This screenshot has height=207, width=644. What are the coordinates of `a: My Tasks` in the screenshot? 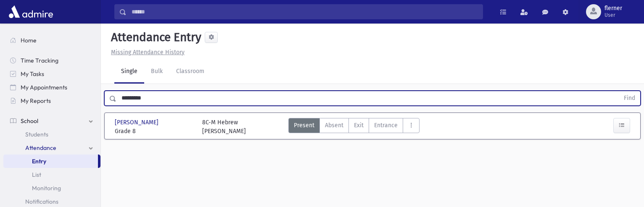 It's located at (52, 74).